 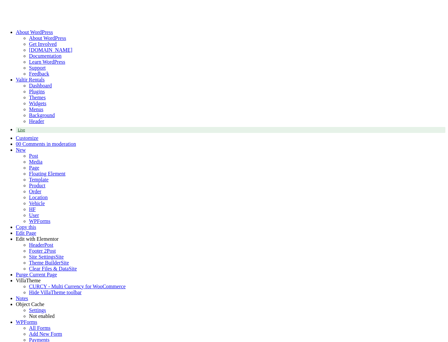 What do you see at coordinates (47, 38) in the screenshot?
I see `a: About WordPress` at bounding box center [47, 38].